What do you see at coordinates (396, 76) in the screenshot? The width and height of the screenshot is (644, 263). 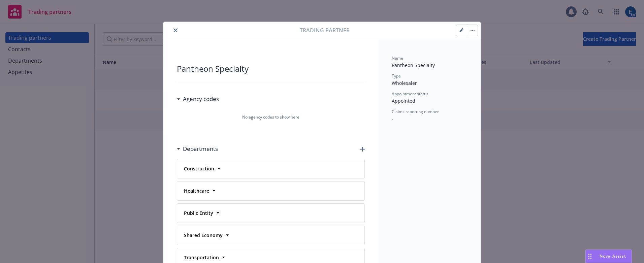 I see `span: Type` at bounding box center [396, 76].